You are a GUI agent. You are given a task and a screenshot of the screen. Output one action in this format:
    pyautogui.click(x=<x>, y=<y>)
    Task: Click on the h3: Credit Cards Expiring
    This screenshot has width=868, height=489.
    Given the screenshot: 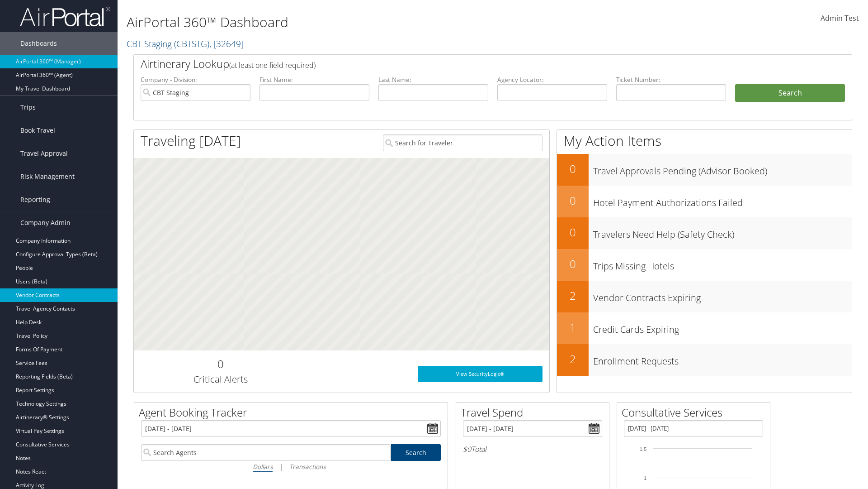 What is the action you would take?
    pyautogui.click(x=723, y=327)
    